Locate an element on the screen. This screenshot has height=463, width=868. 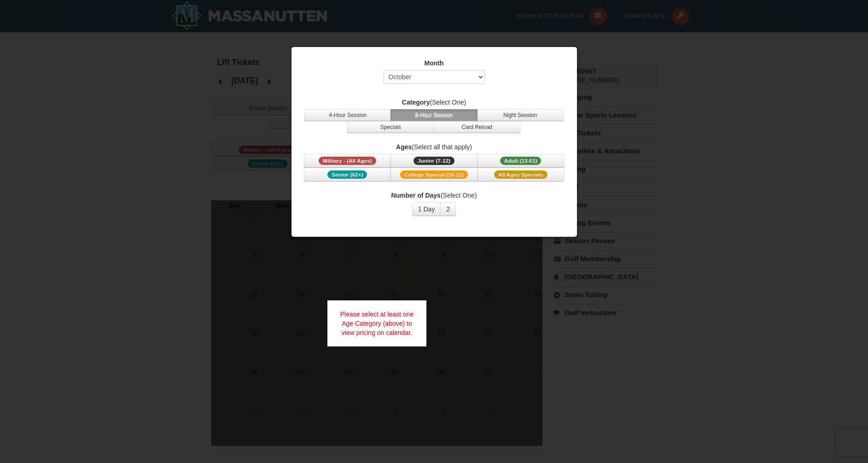
span: Adult (13-61) is located at coordinates (521, 160).